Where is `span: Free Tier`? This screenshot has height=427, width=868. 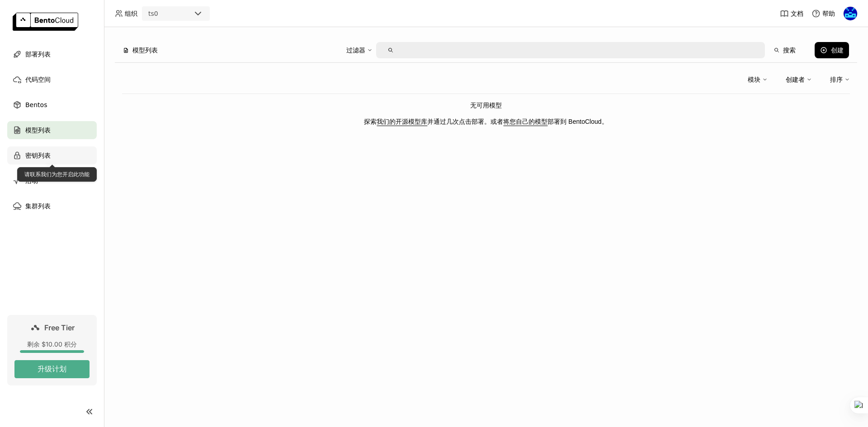
span: Free Tier is located at coordinates (59, 327).